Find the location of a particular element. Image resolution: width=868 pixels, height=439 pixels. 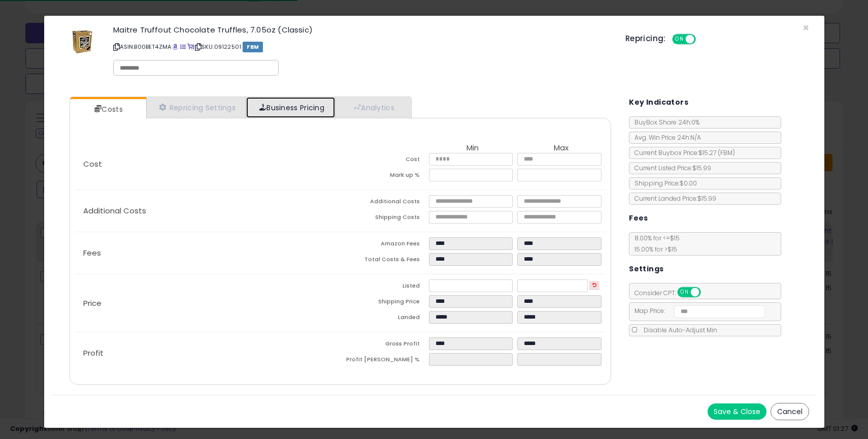

td: Gross Profit is located at coordinates (384, 345).